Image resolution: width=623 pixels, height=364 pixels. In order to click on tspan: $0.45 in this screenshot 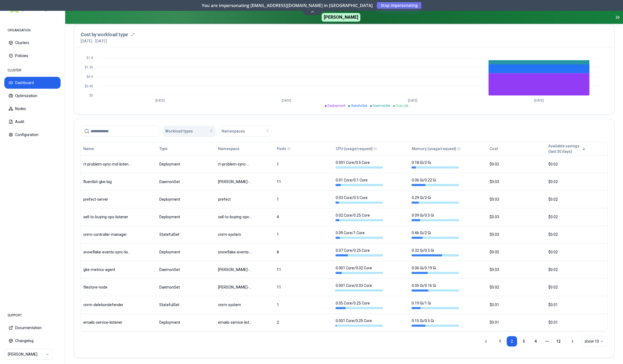, I will do `click(89, 86)`.